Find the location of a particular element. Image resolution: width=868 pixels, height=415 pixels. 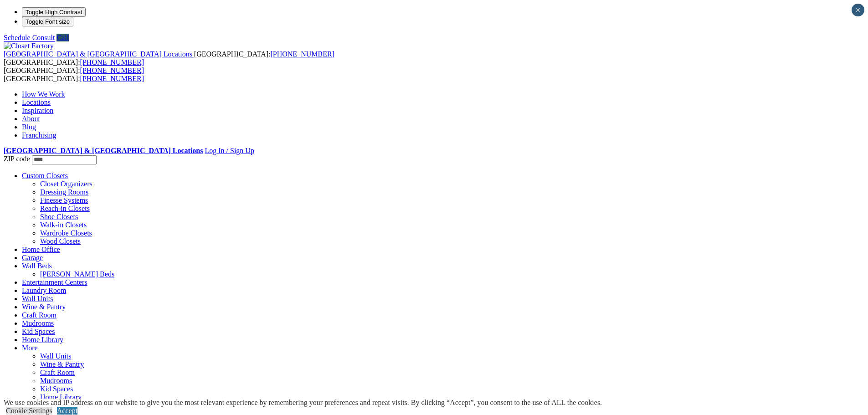

button: Close is located at coordinates (858, 10).